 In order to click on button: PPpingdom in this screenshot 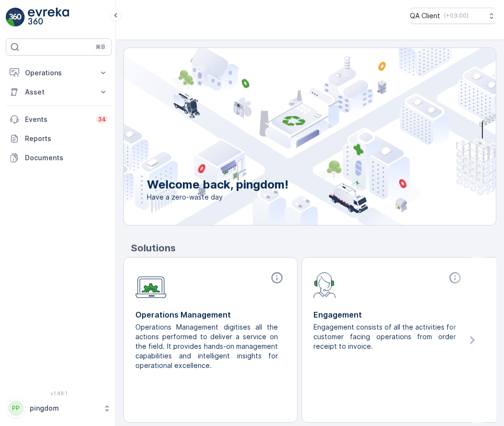, I will do `click(58, 408)`.